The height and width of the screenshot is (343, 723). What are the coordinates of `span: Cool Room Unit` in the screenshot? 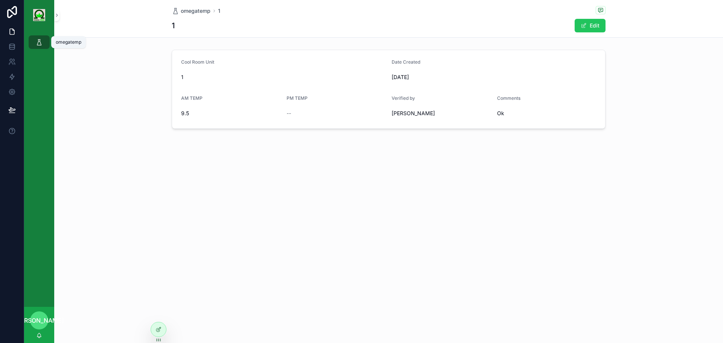 It's located at (198, 62).